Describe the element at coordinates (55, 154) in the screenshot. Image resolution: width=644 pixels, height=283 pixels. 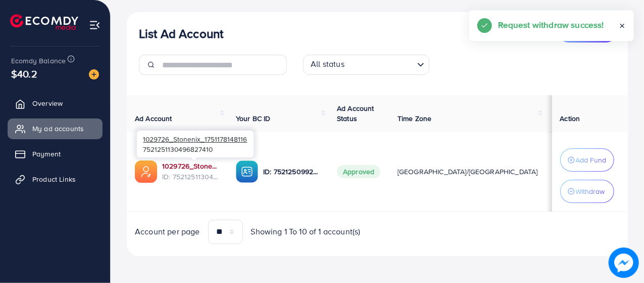
I see `a: Payment` at that location.